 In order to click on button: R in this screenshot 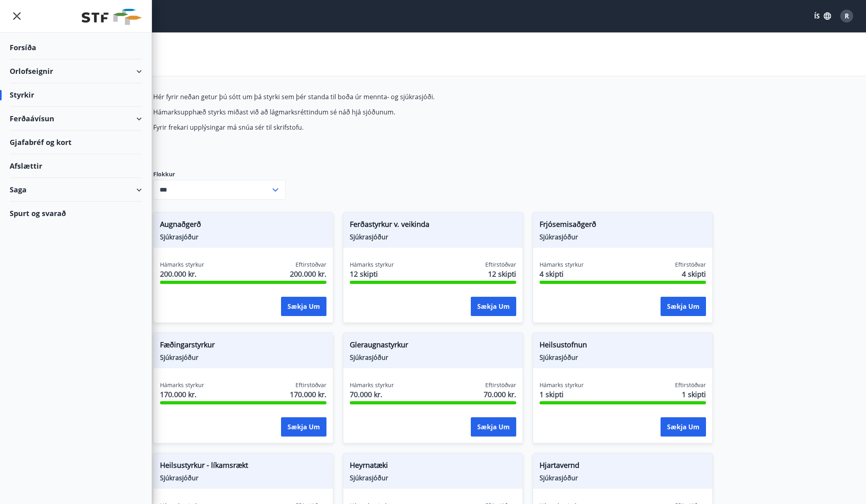, I will do `click(847, 16)`.